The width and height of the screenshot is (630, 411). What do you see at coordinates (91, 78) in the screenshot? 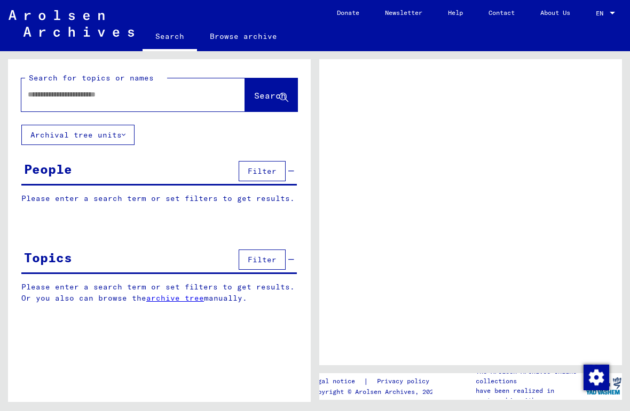
I see `mat-label: Search for topics or names` at bounding box center [91, 78].